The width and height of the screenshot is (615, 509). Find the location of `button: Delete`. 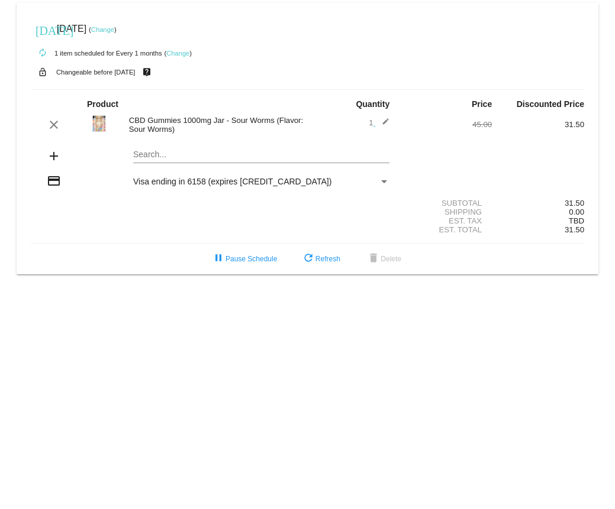

button: Delete is located at coordinates (383, 259).